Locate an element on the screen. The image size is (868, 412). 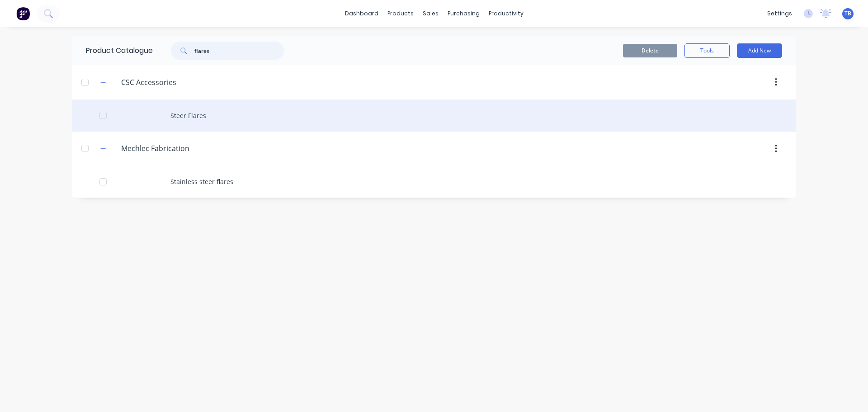
img: Factory is located at coordinates (23, 13).